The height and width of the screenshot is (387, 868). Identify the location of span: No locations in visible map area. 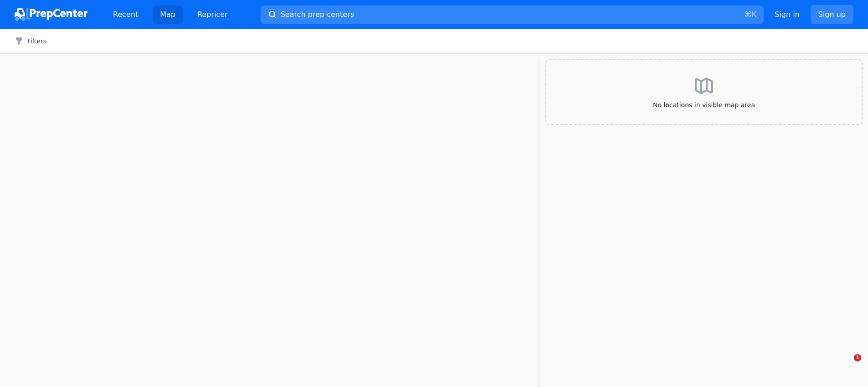
(704, 105).